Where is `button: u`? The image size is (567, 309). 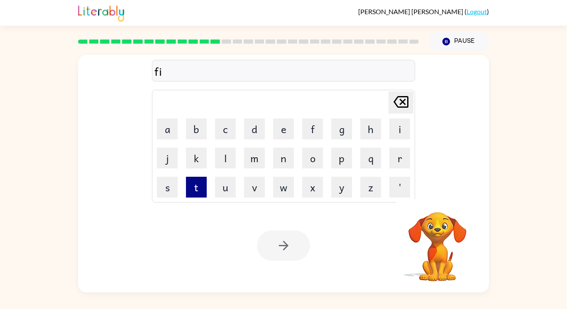 button: u is located at coordinates (226, 187).